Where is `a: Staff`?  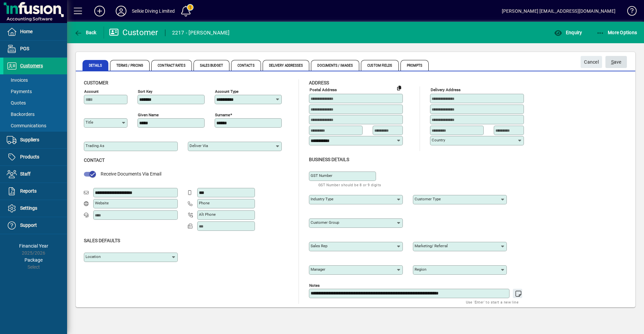
a: Staff is located at coordinates (35, 175).